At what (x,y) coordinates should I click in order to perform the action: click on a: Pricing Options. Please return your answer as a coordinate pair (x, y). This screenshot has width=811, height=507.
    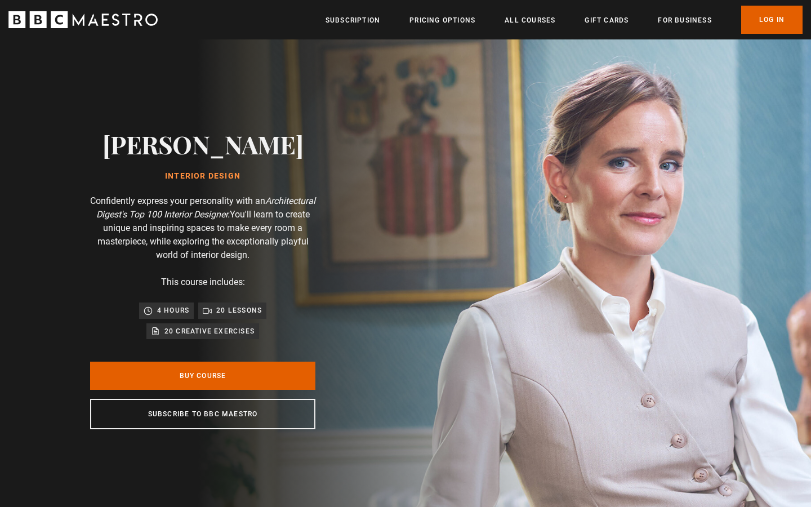
    Looking at the image, I should click on (442, 20).